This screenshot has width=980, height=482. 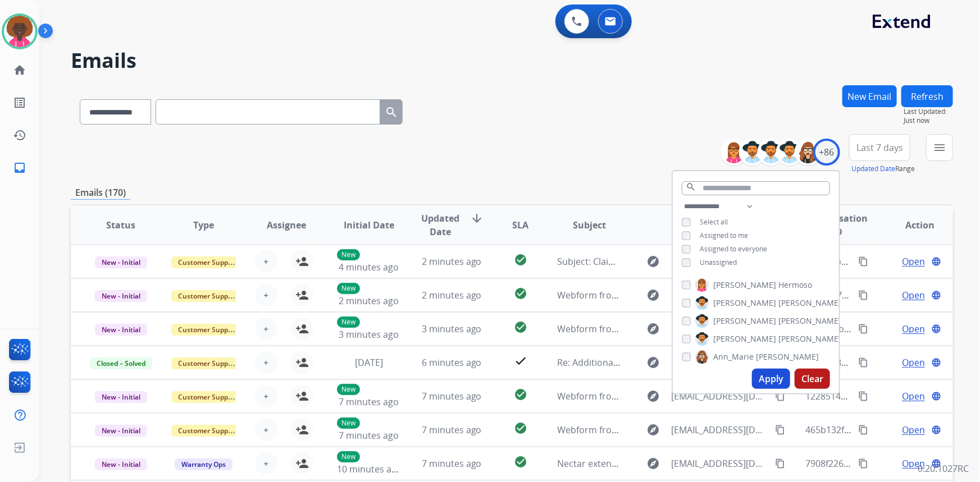 What do you see at coordinates (613, 464) in the screenshot?
I see `span: Nectar extended warranty` at bounding box center [613, 464].